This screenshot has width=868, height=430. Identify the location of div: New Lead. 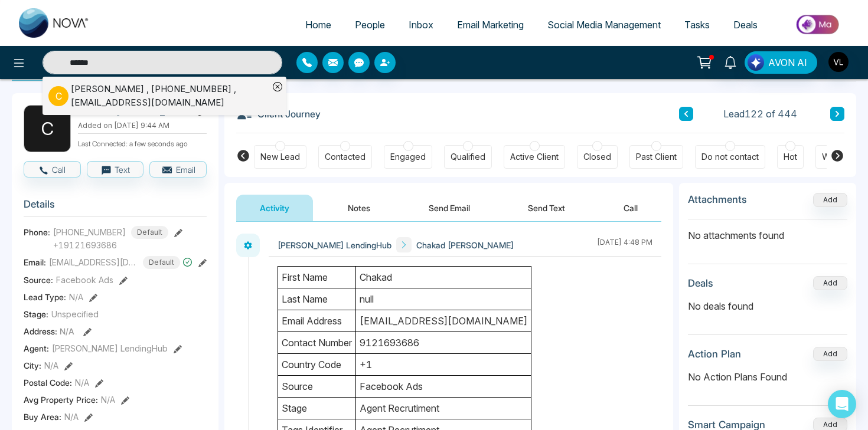
(280, 157).